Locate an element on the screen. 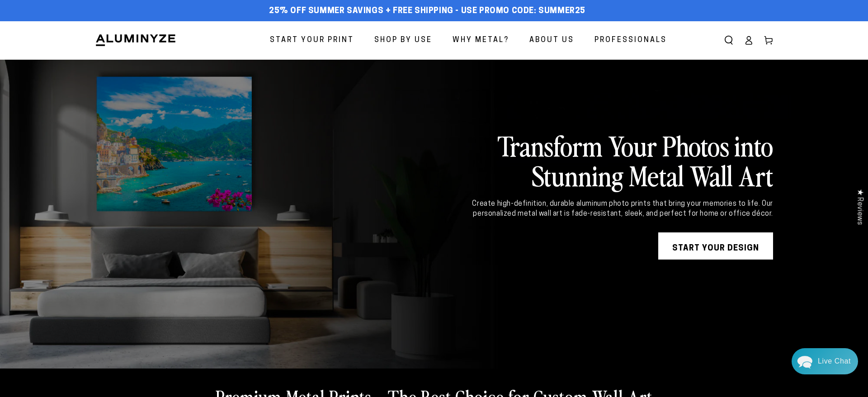 The height and width of the screenshot is (397, 868). h2: Transform Your Photos into Stunning Metal Wall Art is located at coordinates (609, 160).